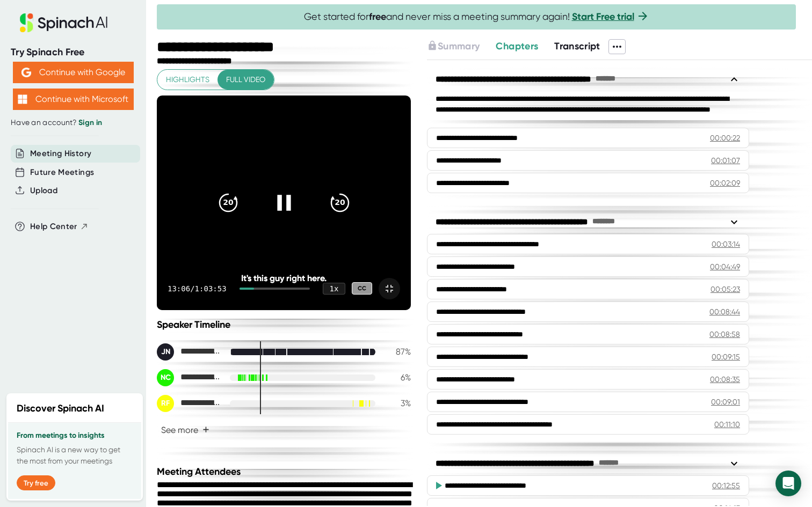  What do you see at coordinates (578, 46) in the screenshot?
I see `span: Transcript` at bounding box center [578, 46].